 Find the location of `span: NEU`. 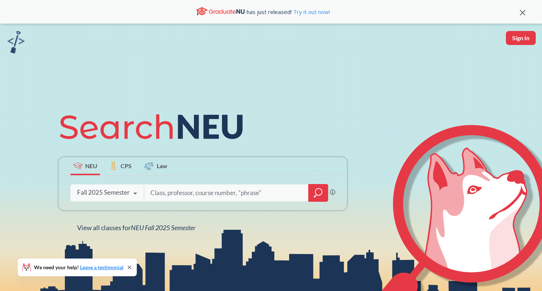

span: NEU is located at coordinates (91, 165).